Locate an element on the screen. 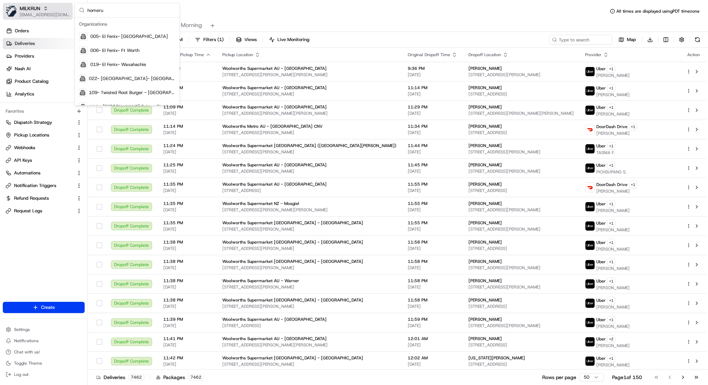 This screenshot has height=385, width=708. div: Suggestions is located at coordinates (127, 61).